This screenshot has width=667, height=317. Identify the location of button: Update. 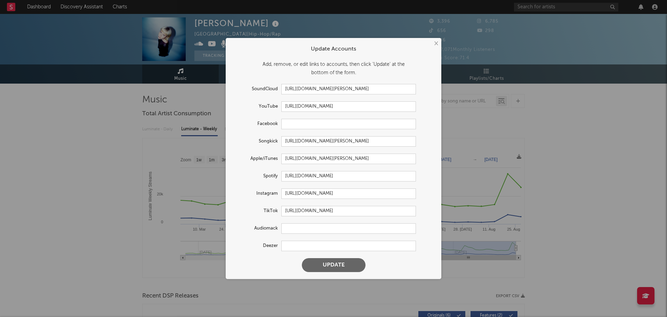
(334, 265).